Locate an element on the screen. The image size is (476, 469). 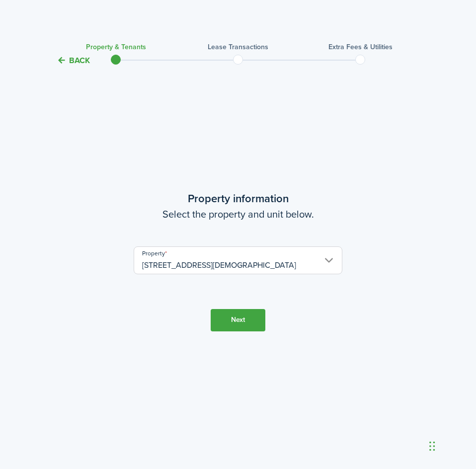
input: Select a property is located at coordinates (238, 260).